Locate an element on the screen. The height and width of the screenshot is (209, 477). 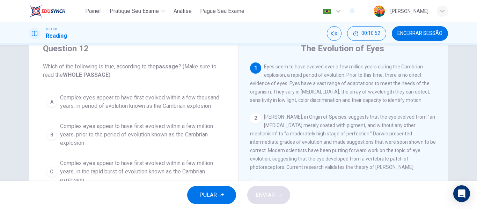
div: 3 is located at coordinates (255, 185).